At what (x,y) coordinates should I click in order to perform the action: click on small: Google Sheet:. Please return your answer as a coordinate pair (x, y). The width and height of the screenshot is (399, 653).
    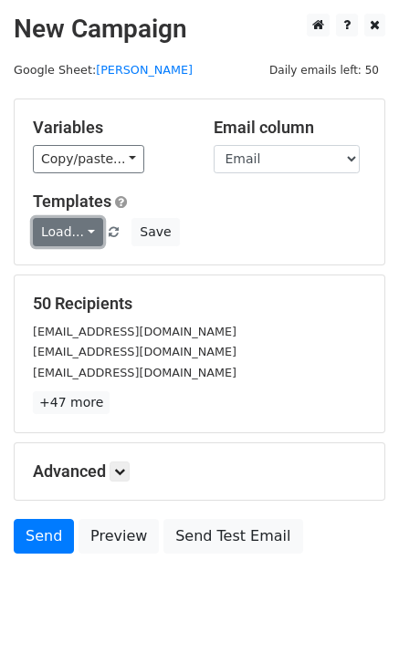
    Looking at the image, I should click on (103, 69).